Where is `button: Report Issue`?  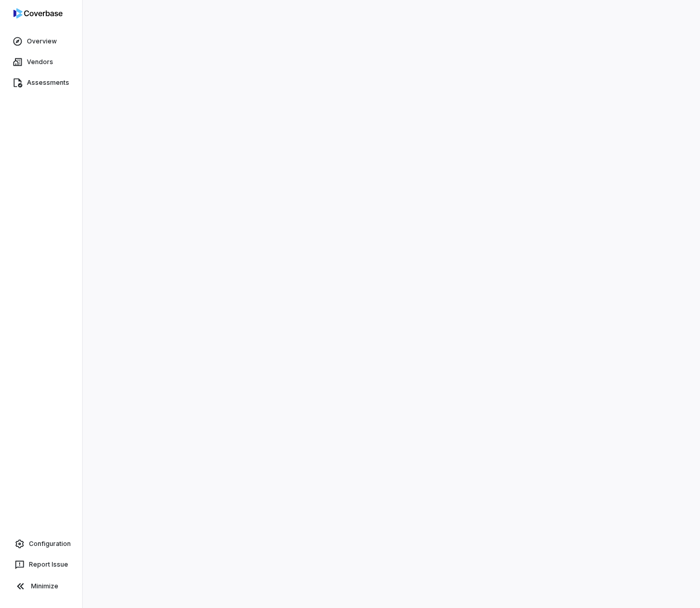
button: Report Issue is located at coordinates (41, 564).